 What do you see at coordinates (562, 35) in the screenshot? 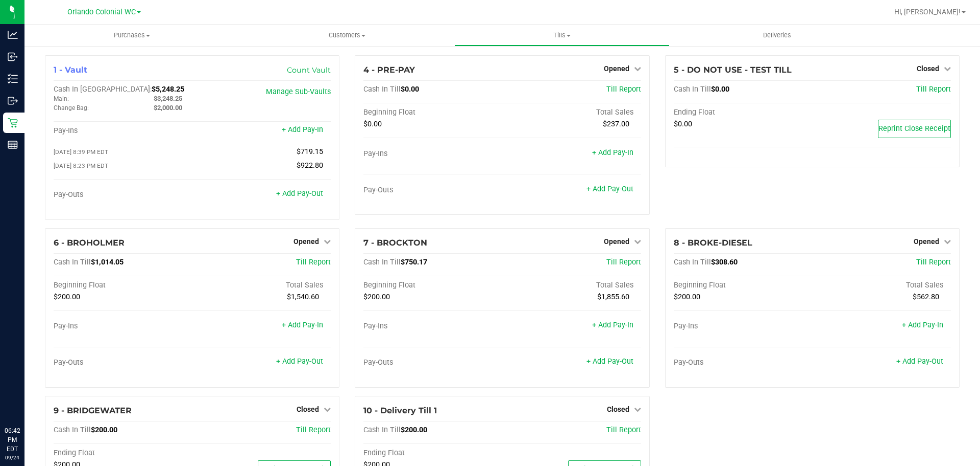
I see `a: Tills` at bounding box center [562, 35].